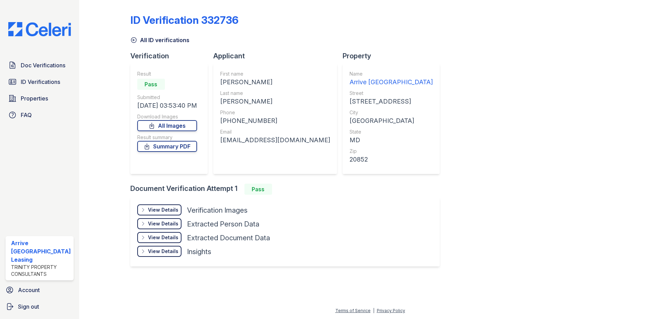 The image size is (661, 319). Describe the element at coordinates (199, 252) in the screenshot. I see `div: Insights` at that location.